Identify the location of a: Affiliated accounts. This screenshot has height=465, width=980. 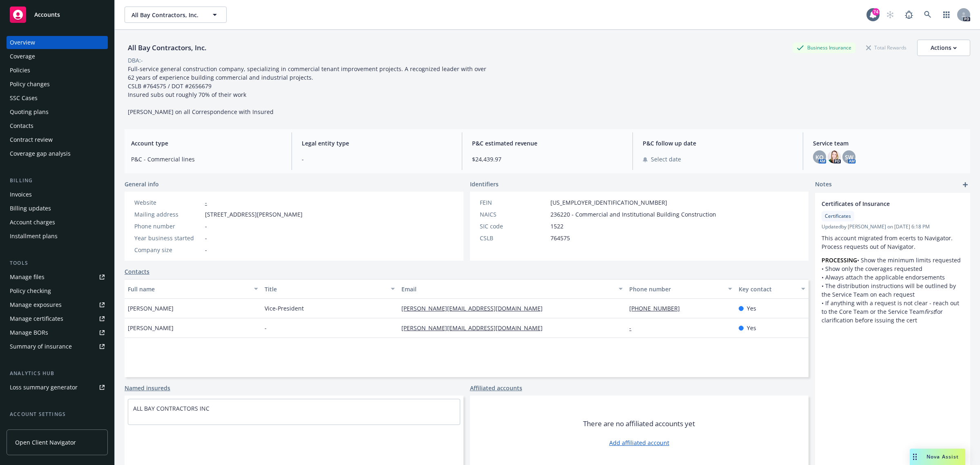
(496, 388).